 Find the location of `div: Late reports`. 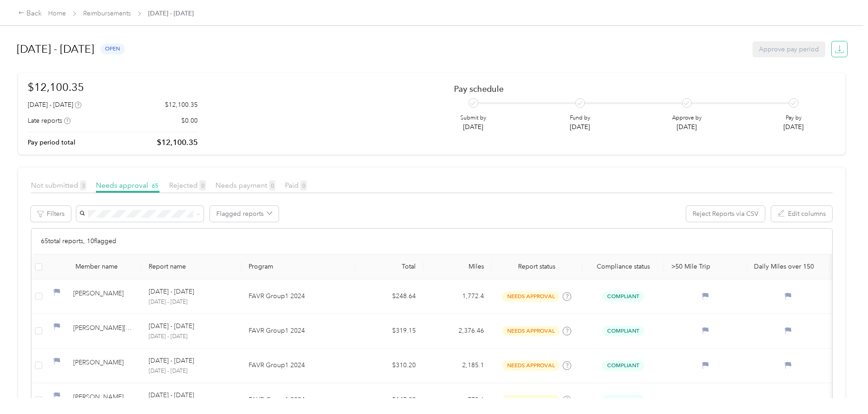

div: Late reports is located at coordinates (49, 120).